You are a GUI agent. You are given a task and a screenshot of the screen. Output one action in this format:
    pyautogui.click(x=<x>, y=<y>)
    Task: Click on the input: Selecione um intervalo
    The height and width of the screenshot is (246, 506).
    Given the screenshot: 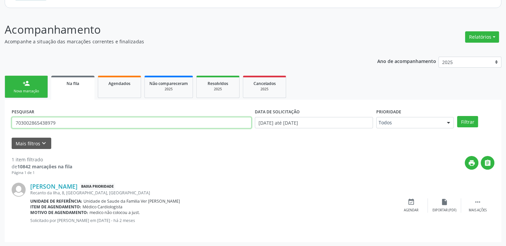 What is the action you would take?
    pyautogui.click(x=314, y=122)
    